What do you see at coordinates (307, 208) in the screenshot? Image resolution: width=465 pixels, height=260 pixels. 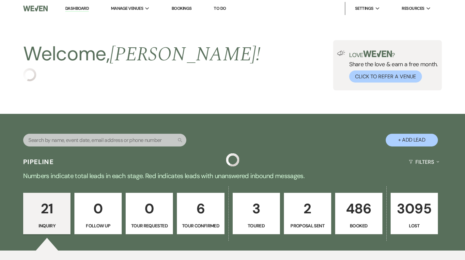 I see `p: 2` at bounding box center [307, 208].